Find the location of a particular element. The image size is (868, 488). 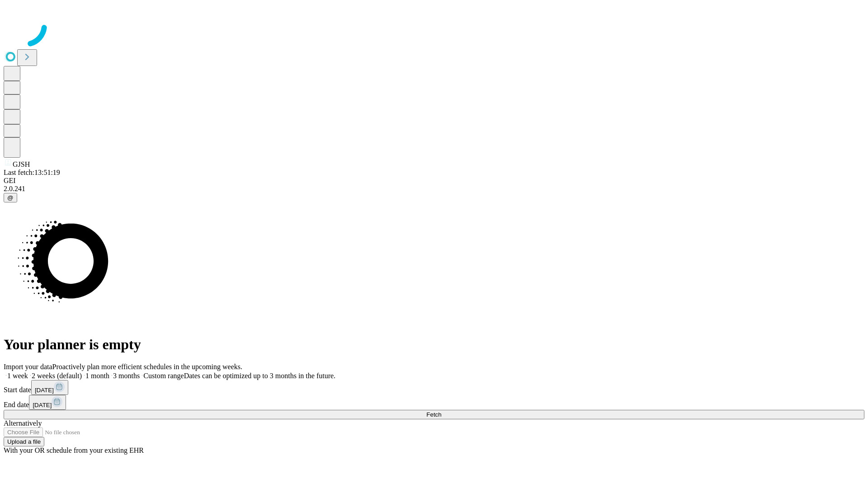

span: Custom range is located at coordinates (163, 376).